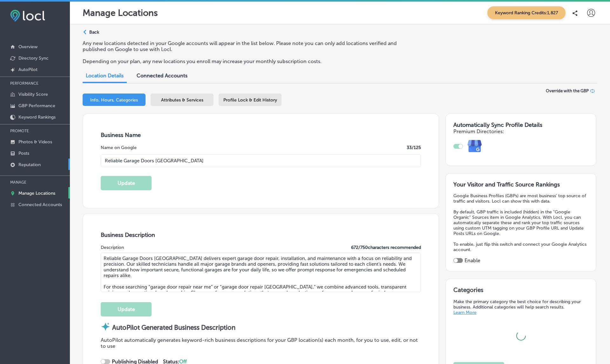  What do you see at coordinates (521, 247) in the screenshot?
I see `p: To enable, just flip this switch and connect your Google Analytics account.` at bounding box center [521, 247].